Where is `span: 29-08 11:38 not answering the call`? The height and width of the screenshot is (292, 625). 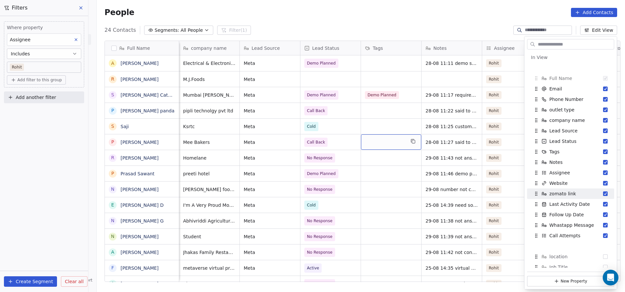
span: 29-08 11:38 not answering the call is located at coordinates (451, 221).